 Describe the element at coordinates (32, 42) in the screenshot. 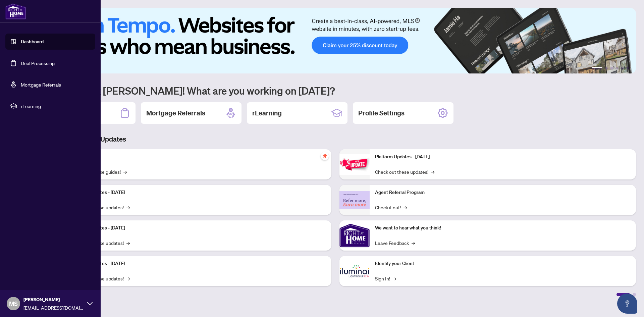

I see `a: Dashboard` at that location.